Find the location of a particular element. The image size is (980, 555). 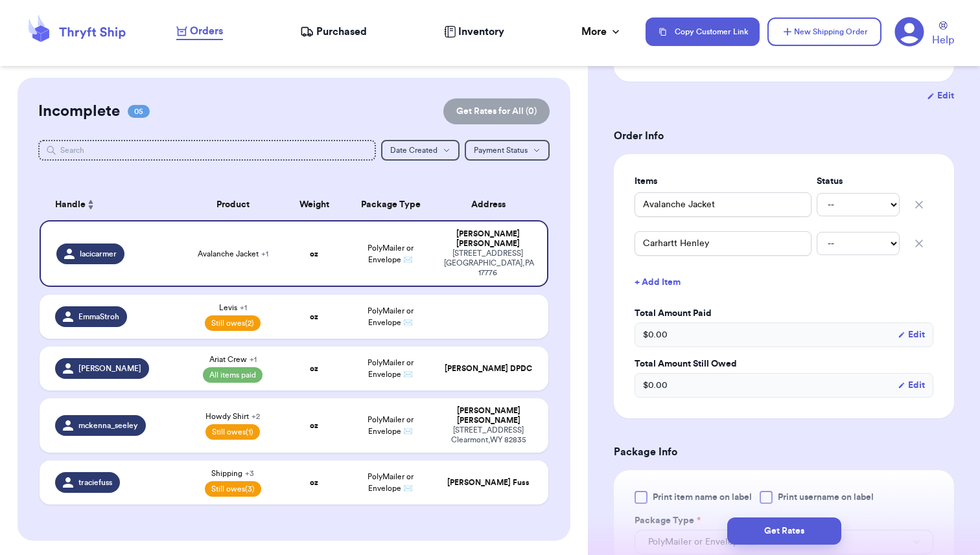

th: Address is located at coordinates (492, 204).